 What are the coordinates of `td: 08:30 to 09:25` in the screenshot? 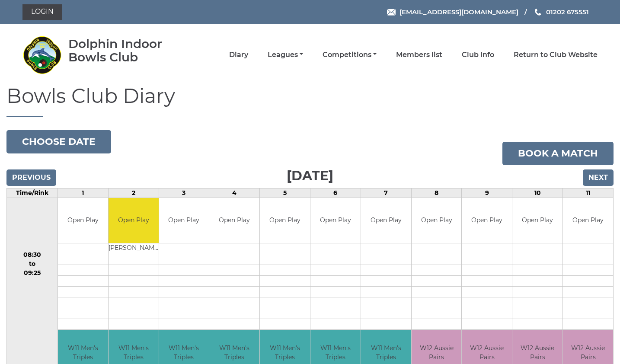 It's located at (32, 264).